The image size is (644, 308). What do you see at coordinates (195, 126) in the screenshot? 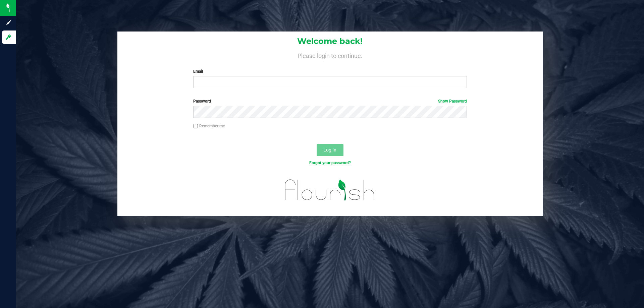
I see `input: Remember me` at bounding box center [195, 126].